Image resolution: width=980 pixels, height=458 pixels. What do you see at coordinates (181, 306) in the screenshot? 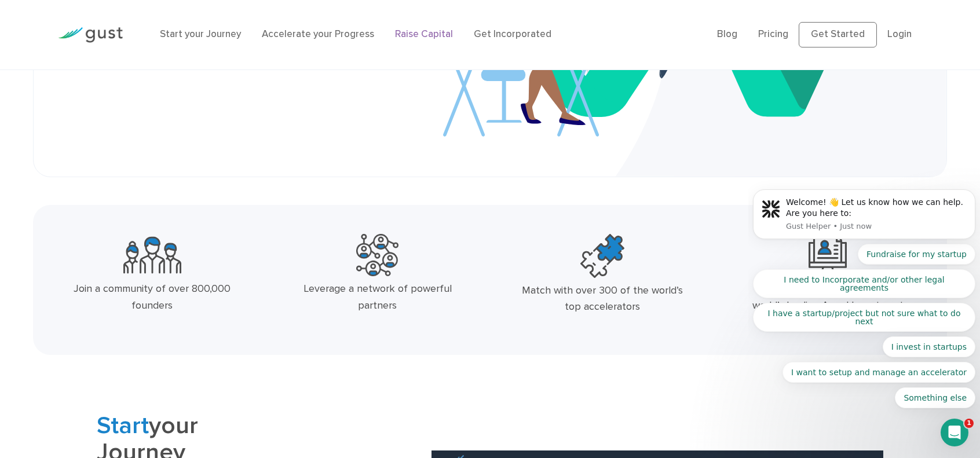
I see `button: Quick reply: I invest in startups` at bounding box center [181, 306].